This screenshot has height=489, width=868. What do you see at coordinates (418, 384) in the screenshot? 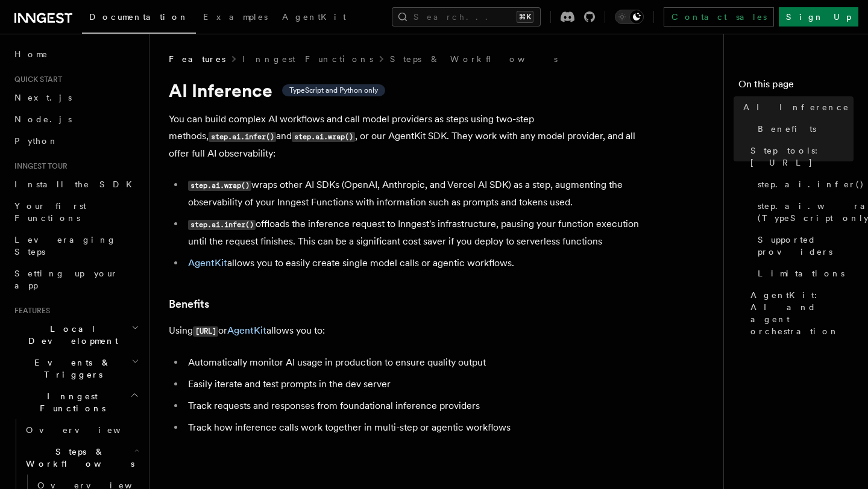
I see `li: Easily iterate and test prompts in the dev server` at bounding box center [418, 384].